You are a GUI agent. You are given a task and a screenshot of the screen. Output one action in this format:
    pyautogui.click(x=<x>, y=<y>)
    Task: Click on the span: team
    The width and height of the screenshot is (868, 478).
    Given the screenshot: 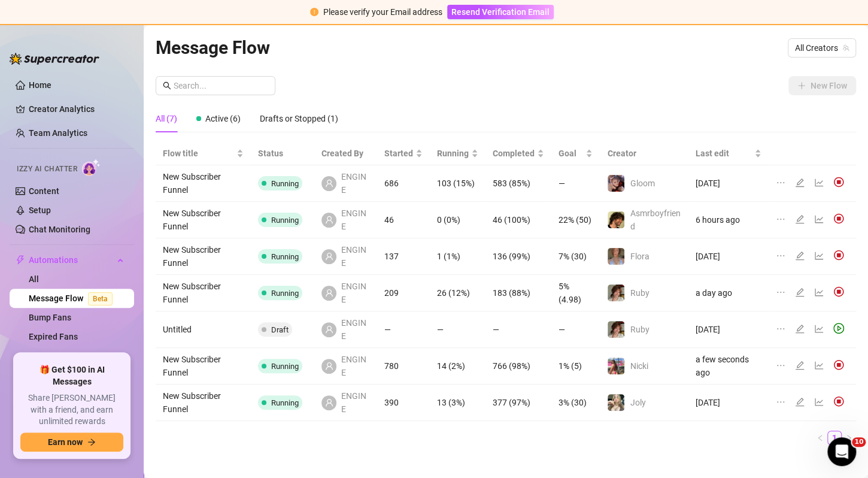 What is the action you would take?
    pyautogui.click(x=846, y=48)
    